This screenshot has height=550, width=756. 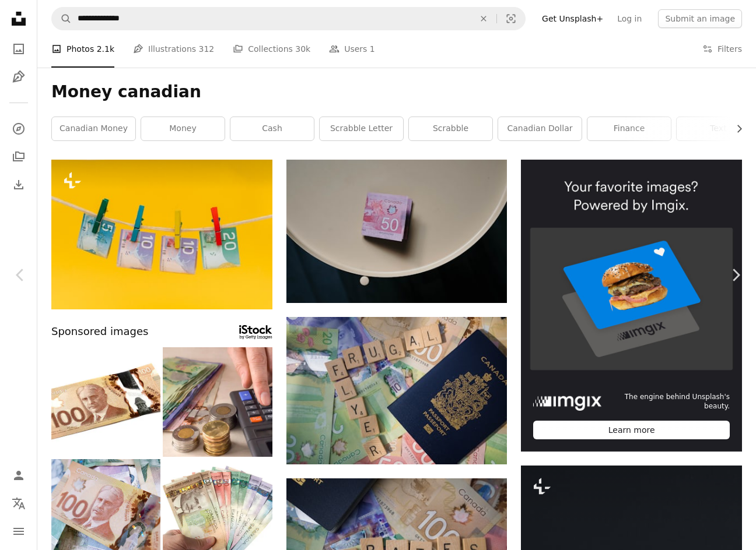 What do you see at coordinates (699, 18) in the screenshot?
I see `button: Submit an image` at bounding box center [699, 18].